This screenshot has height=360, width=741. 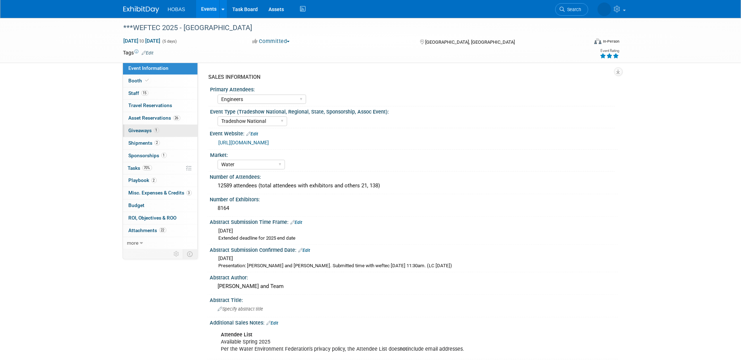 What do you see at coordinates (414, 250) in the screenshot?
I see `div: Abstract Submission Confirmed Date:` at bounding box center [414, 250].